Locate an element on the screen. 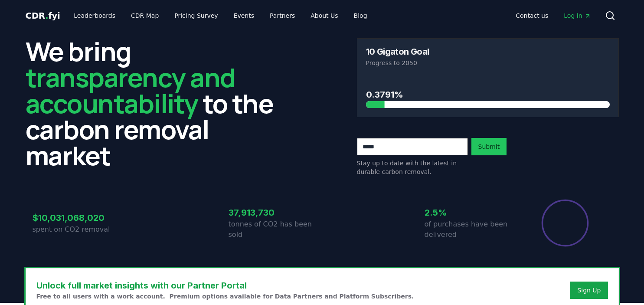 Image resolution: width=644 pixels, height=305 pixels. div: Percentage of sales delivered is located at coordinates (565, 223).